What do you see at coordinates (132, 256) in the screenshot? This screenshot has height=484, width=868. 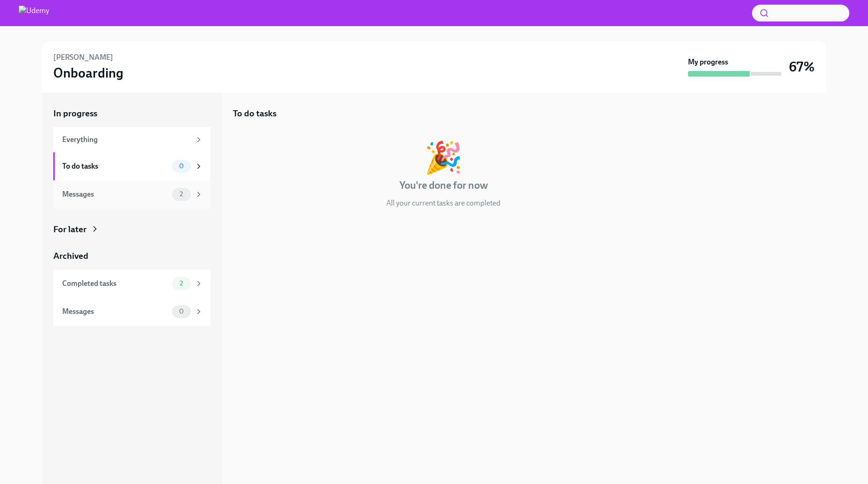 I see `div: Archived` at bounding box center [132, 256].